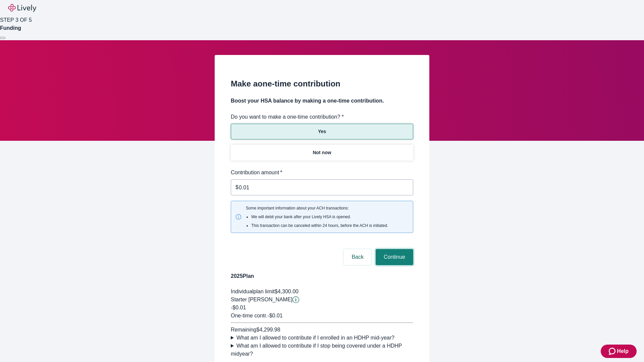 This screenshot has width=644, height=362. Describe the element at coordinates (275, 315) in the screenshot. I see `span: - $0.01` at that location.